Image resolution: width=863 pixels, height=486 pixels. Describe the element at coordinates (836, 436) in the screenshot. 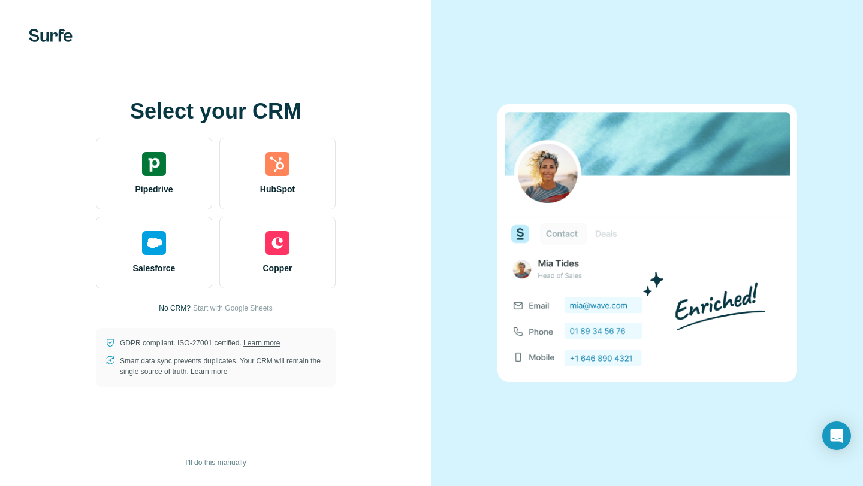

I see `div: Open Intercom Messenger` at that location.